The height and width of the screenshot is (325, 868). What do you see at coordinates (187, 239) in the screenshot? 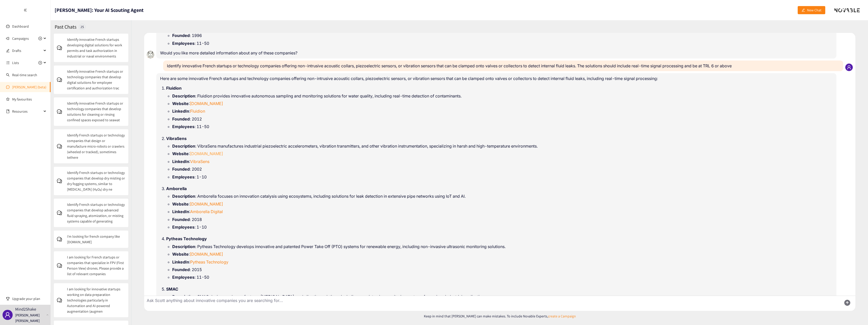
I see `strong: Pytheas Technology` at bounding box center [187, 239].